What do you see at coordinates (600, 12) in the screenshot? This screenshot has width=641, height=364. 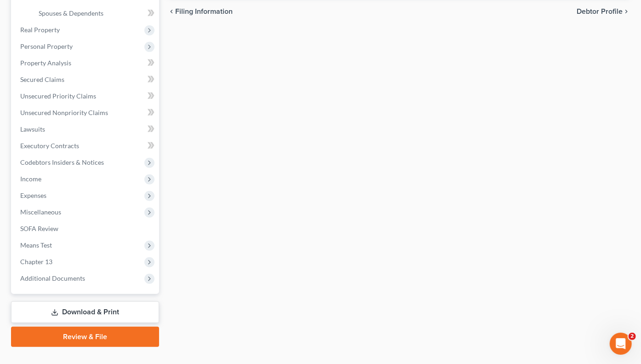 I see `span: Debtor Profile` at bounding box center [600, 12].